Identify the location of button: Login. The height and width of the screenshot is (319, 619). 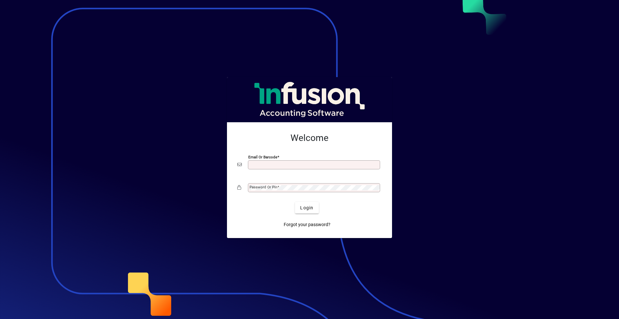
(307, 208).